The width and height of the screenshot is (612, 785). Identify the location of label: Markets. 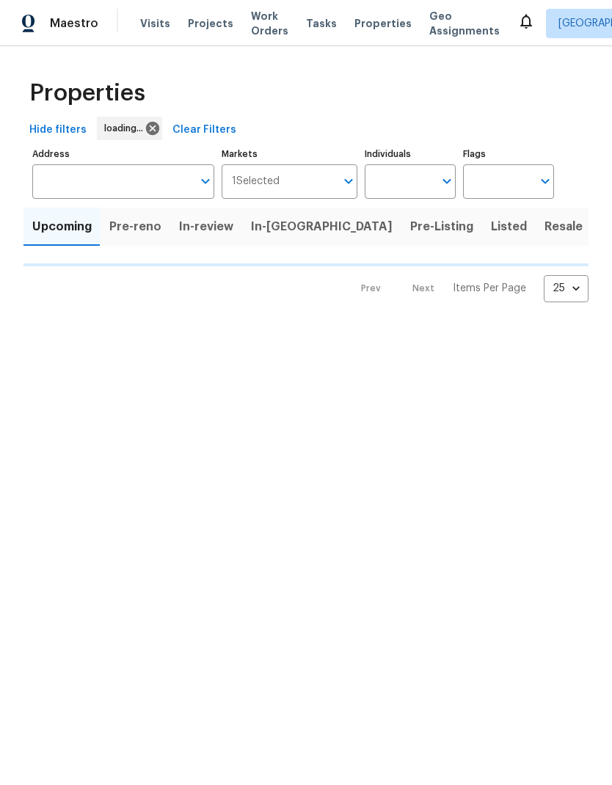
(290, 154).